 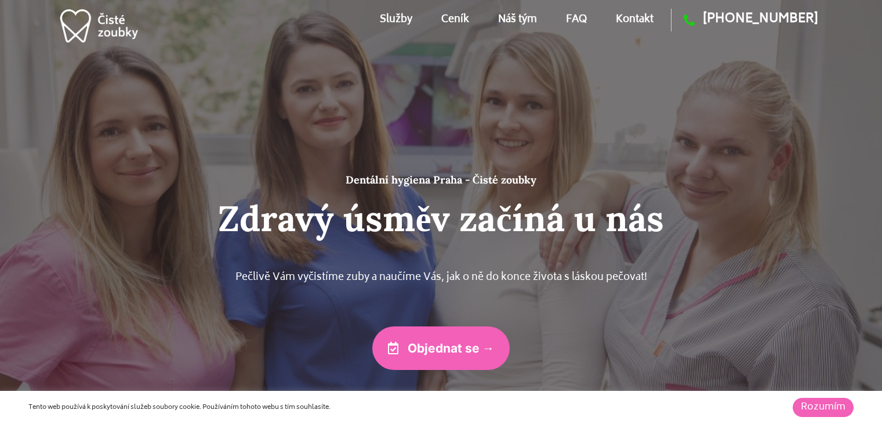 I want to click on img: dentální hygiena v praze, so click(x=99, y=26).